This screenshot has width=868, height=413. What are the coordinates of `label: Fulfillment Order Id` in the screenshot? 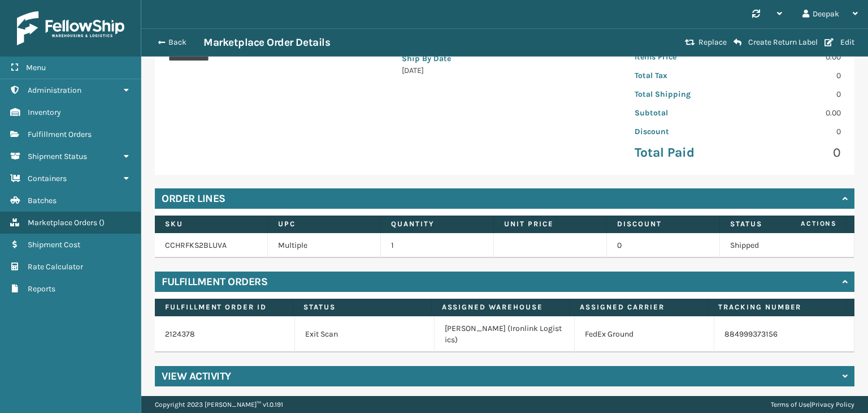 It's located at (224, 307).